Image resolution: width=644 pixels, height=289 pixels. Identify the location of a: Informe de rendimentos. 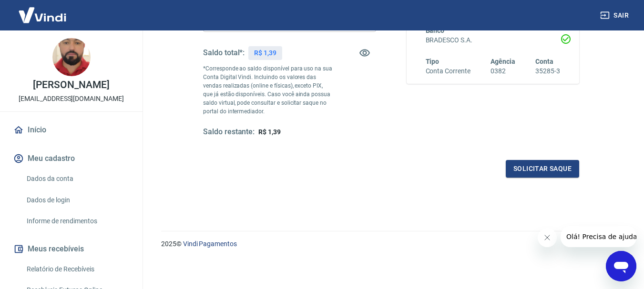
(76, 221).